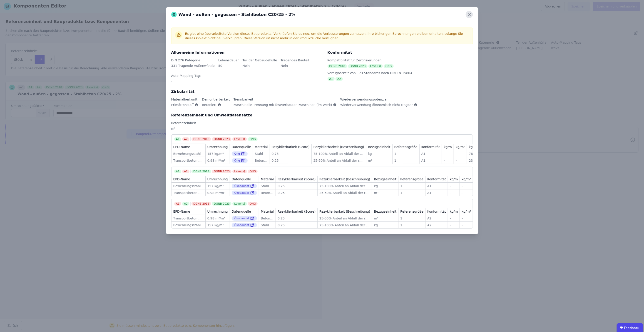 The width and height of the screenshot is (644, 332). Describe the element at coordinates (290, 160) in the screenshot. I see `div: 0.25` at that location.